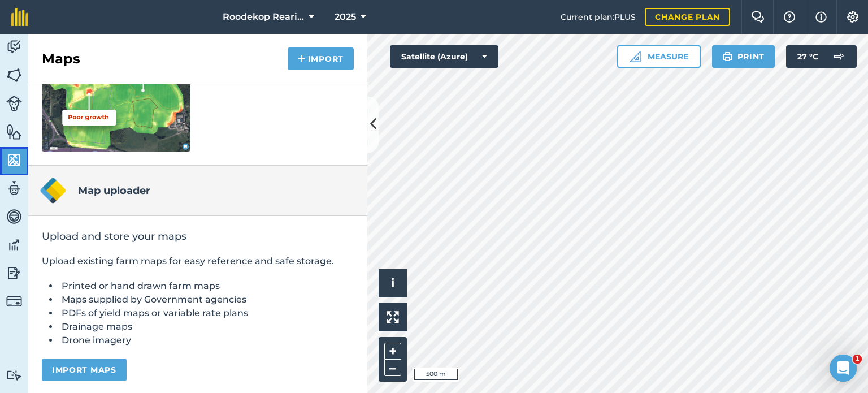 This screenshot has height=393, width=868. I want to click on img: Map uploader logo, so click(53, 190).